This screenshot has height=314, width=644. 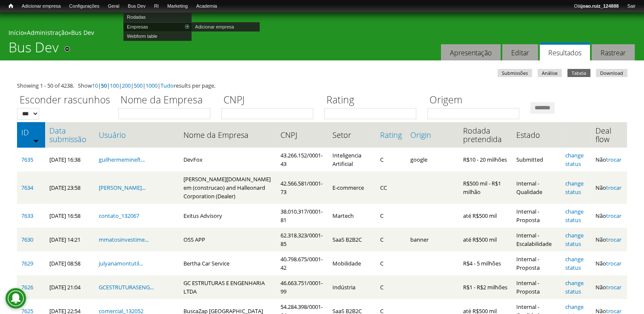 What do you see at coordinates (228, 135) in the screenshot?
I see `th: Nome da Empresa` at bounding box center [228, 135].